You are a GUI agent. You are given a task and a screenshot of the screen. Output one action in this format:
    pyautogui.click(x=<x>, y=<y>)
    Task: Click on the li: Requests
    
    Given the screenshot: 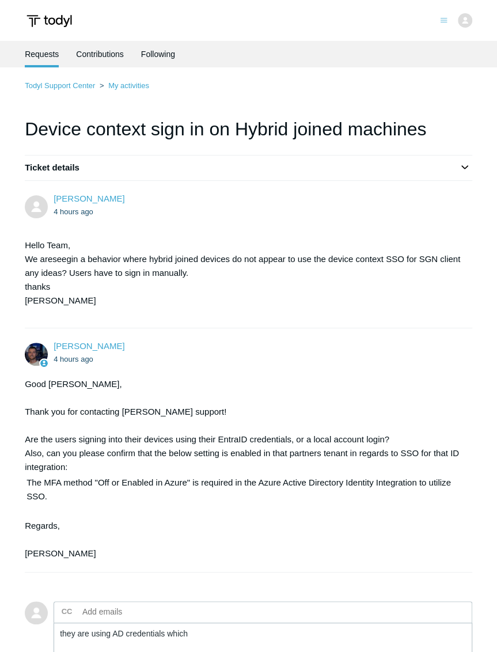 What is the action you would take?
    pyautogui.click(x=41, y=54)
    